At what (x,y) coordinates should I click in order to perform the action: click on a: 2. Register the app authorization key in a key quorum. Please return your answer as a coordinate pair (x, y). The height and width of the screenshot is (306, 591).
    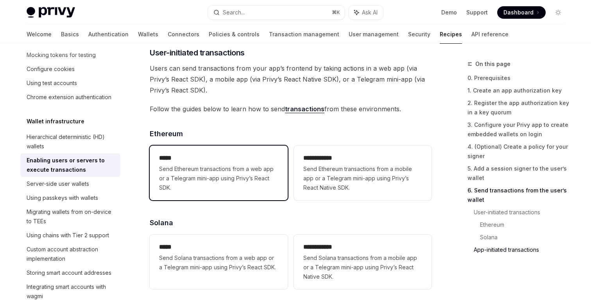
    Looking at the image, I should click on (519, 108).